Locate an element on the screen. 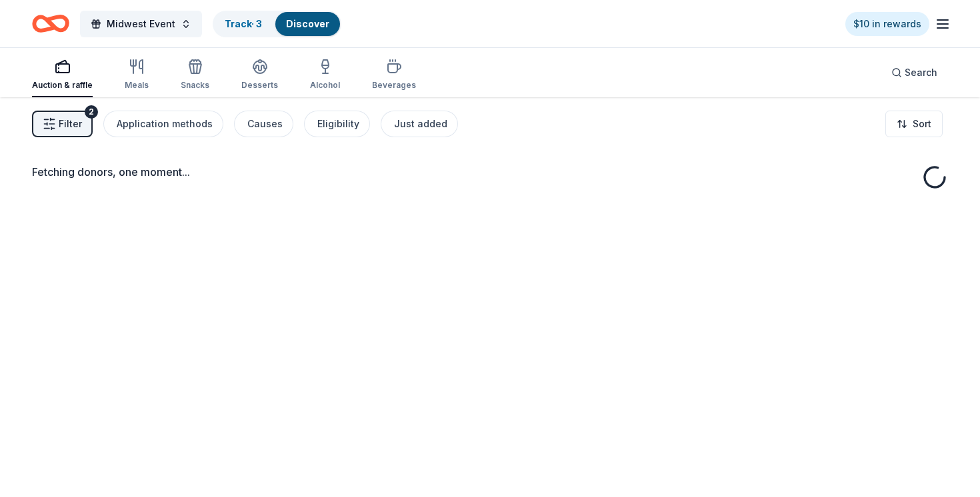 The width and height of the screenshot is (980, 497). button: Auction & raffle is located at coordinates (62, 75).